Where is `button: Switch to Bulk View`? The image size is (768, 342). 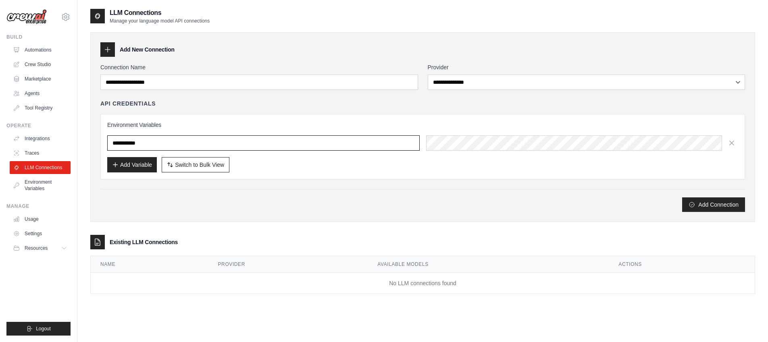
button: Switch to Bulk View is located at coordinates (195, 165).